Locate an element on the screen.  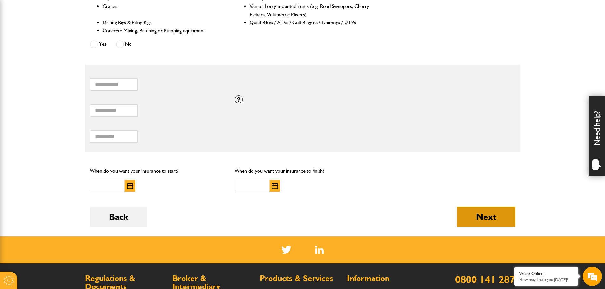
a: 0800 141 2877 is located at coordinates (488, 280).